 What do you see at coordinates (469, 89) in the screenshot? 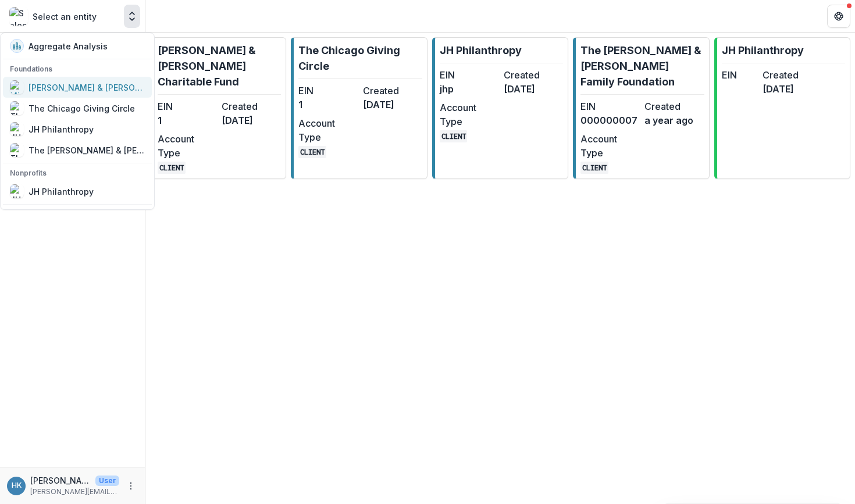
I see `dd: jhp` at bounding box center [469, 89].